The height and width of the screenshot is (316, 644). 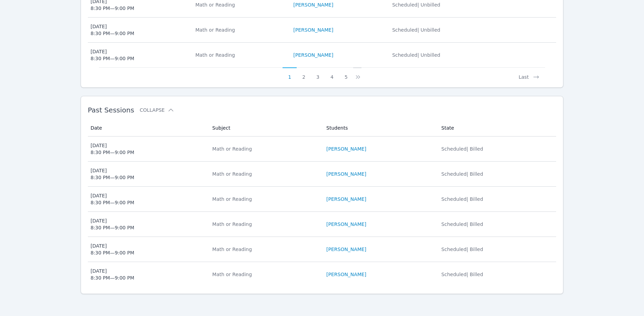 I want to click on th: Students, so click(x=380, y=128).